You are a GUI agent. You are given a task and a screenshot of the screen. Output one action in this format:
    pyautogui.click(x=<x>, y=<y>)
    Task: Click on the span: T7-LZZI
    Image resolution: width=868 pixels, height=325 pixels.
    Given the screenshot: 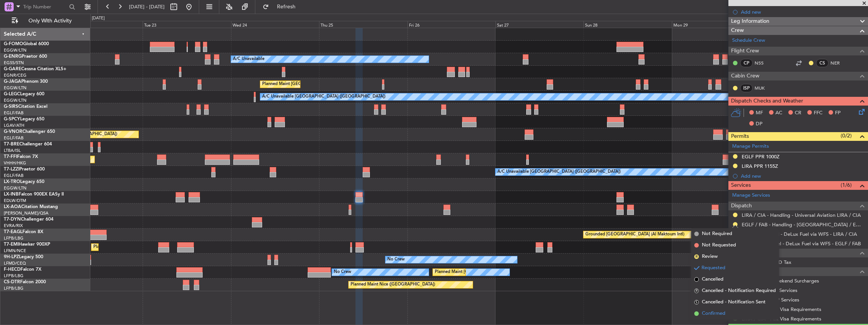 What is the action you would take?
    pyautogui.click(x=11, y=169)
    